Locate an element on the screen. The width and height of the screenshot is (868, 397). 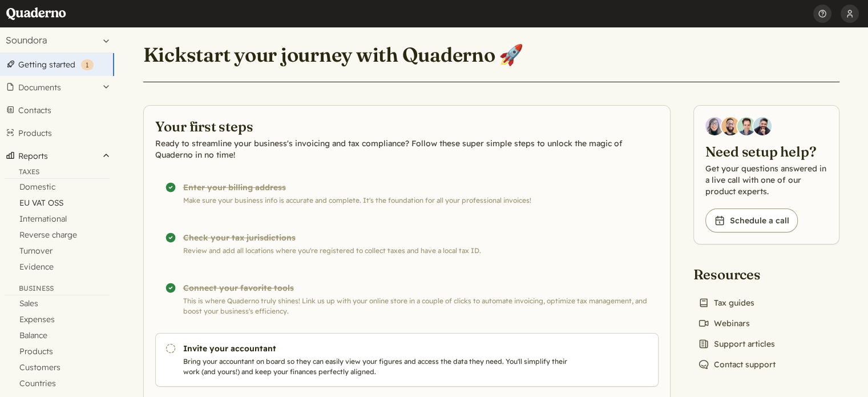
a: Invite your accountant Bring your accountant on board so they can easily view your figures and ac... is located at coordinates (407, 360).